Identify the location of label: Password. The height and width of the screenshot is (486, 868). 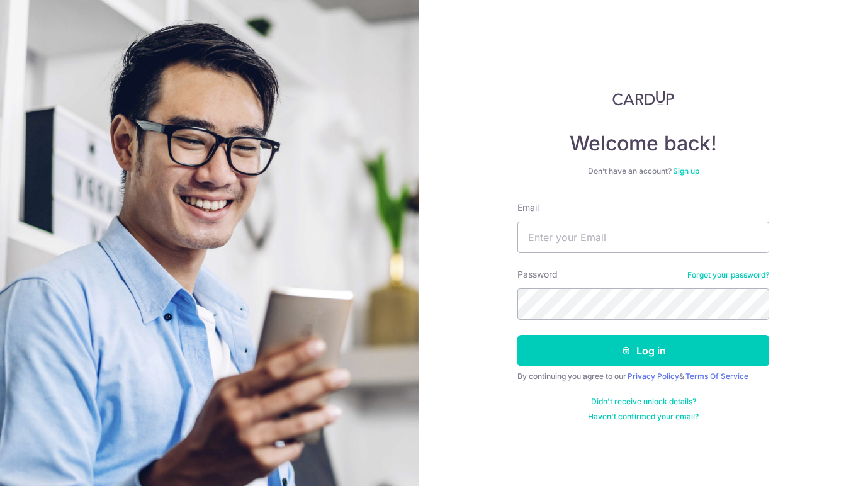
(538, 275).